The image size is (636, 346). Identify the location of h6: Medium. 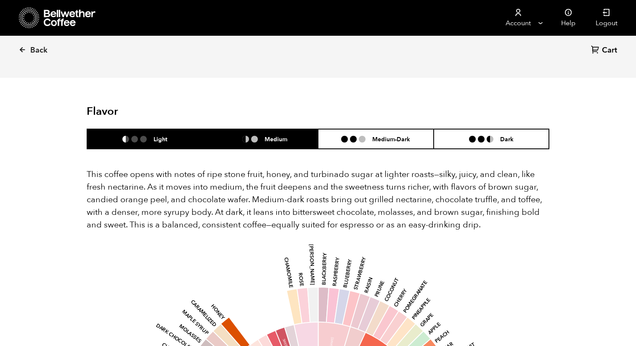
(276, 139).